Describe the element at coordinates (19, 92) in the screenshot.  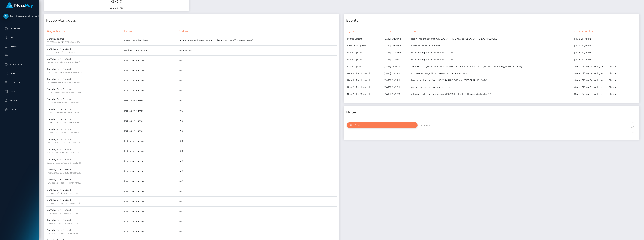
I see `a: Taxes` at that location.